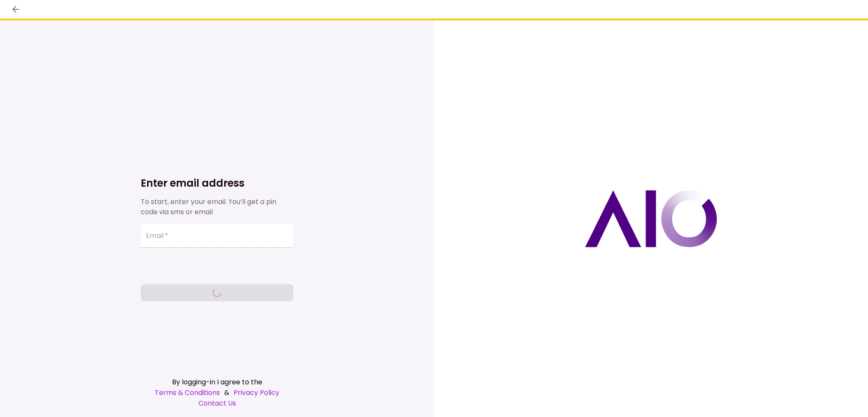  Describe the element at coordinates (217, 403) in the screenshot. I see `a: Contact Us` at that location.